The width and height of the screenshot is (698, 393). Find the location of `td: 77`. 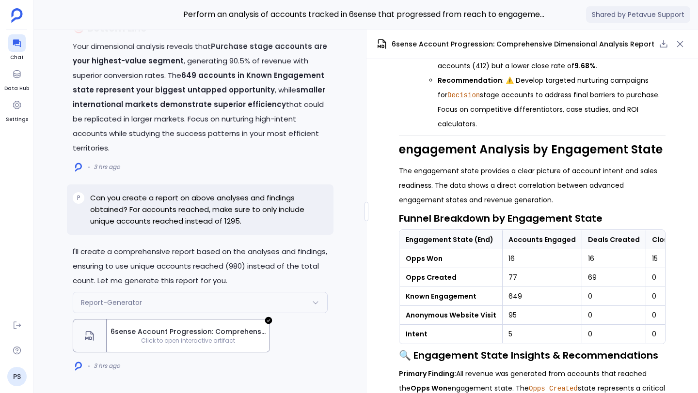

td: 77 is located at coordinates (542, 278).